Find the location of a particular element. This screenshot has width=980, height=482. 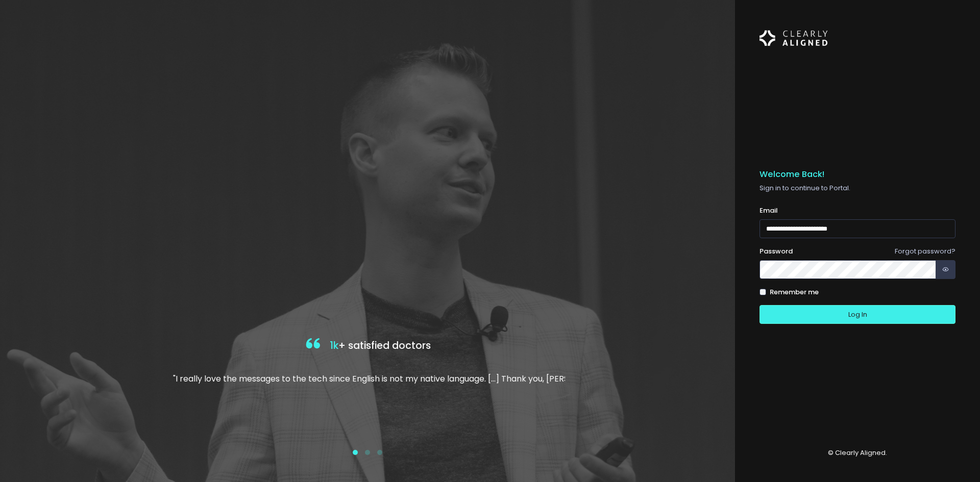

span: 1k is located at coordinates (334, 346).